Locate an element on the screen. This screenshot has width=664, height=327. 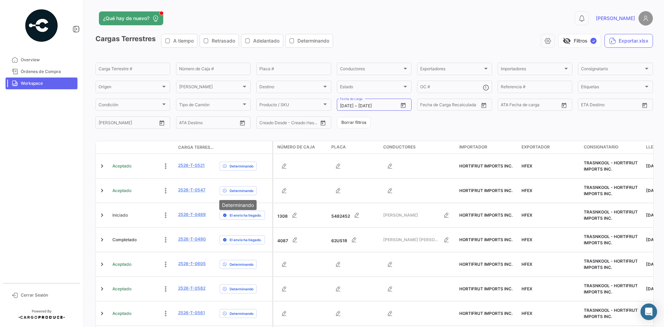
a: 2526-T-0605 is located at coordinates (192, 263).